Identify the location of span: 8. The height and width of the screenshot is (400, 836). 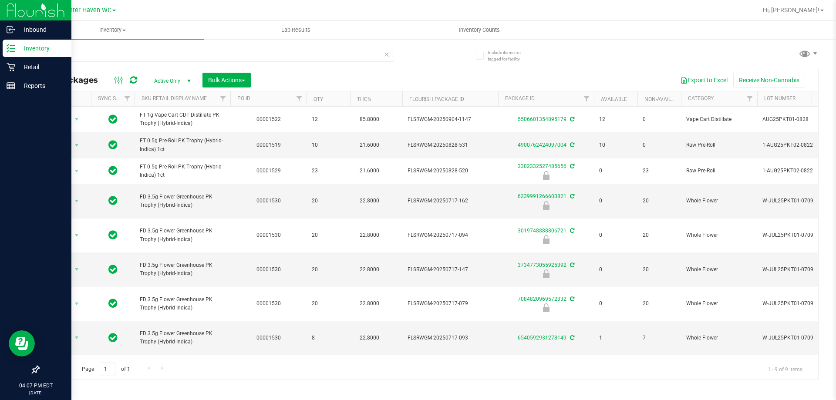
(328, 338).